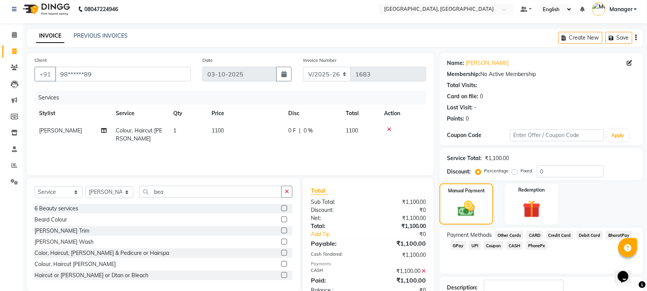 The height and width of the screenshot is (291, 647). What do you see at coordinates (320, 60) in the screenshot?
I see `label: Invoice Number` at bounding box center [320, 60].